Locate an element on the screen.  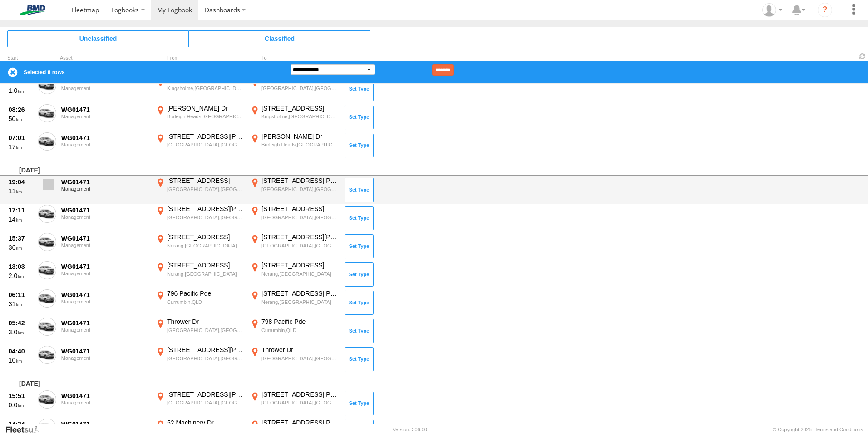
div: 15:51 is located at coordinates (20, 396).